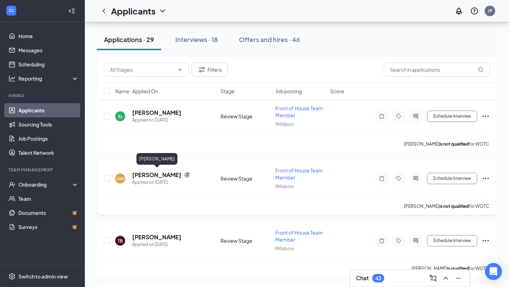 This screenshot has height=287, width=509. Describe the element at coordinates (202, 70) in the screenshot. I see `svg: Filter` at that location.